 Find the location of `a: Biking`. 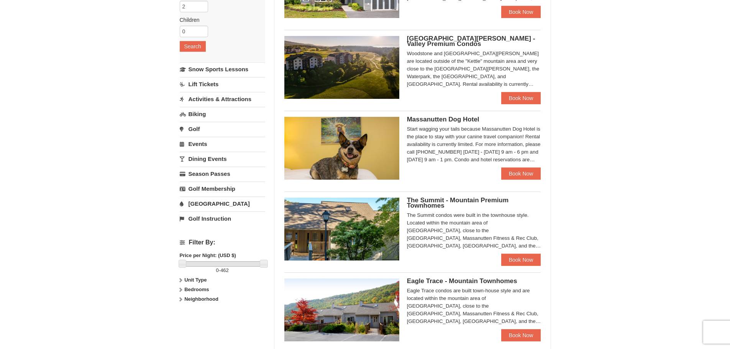

a: Biking is located at coordinates (222, 114).